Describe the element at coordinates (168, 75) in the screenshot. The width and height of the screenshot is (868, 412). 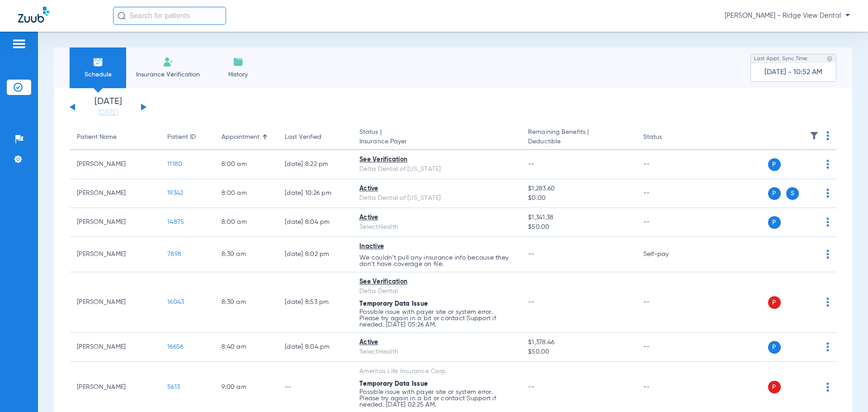
I see `span: Insurance Verification` at that location.